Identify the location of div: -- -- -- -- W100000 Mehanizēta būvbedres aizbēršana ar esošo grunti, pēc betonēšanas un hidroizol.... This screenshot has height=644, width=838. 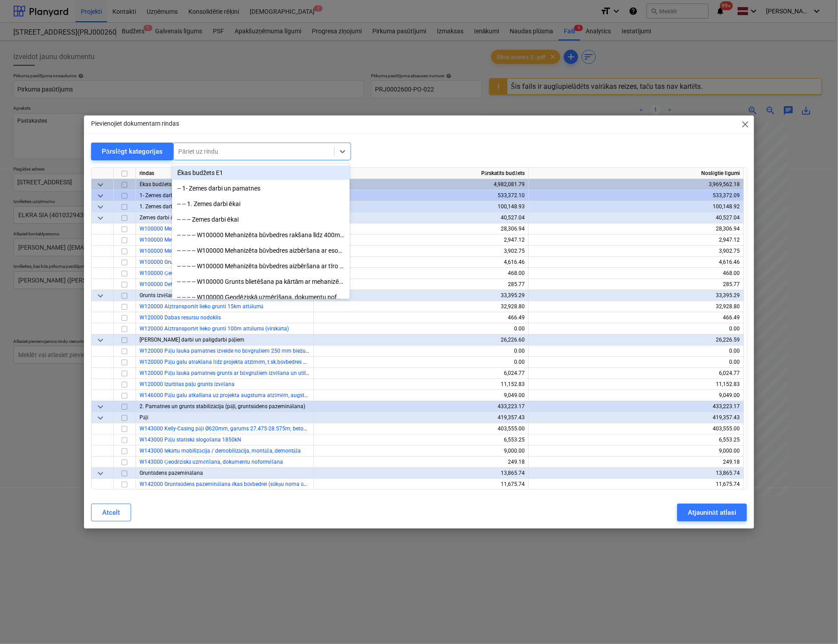
(260, 250).